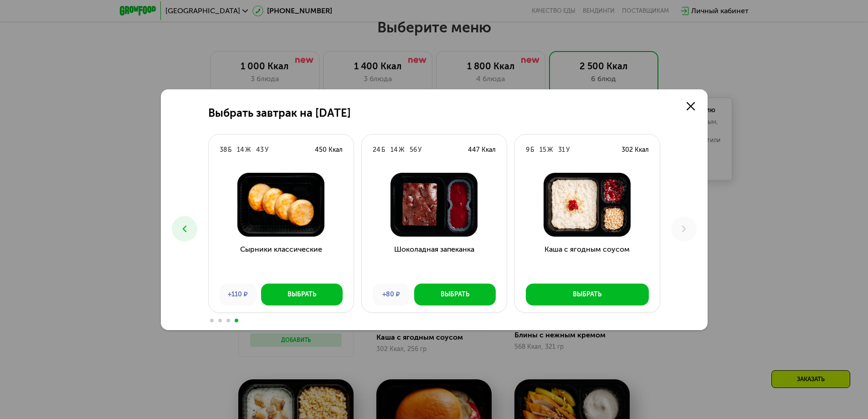 This screenshot has width=868, height=419. I want to click on div: 450 Ккал, so click(329, 150).